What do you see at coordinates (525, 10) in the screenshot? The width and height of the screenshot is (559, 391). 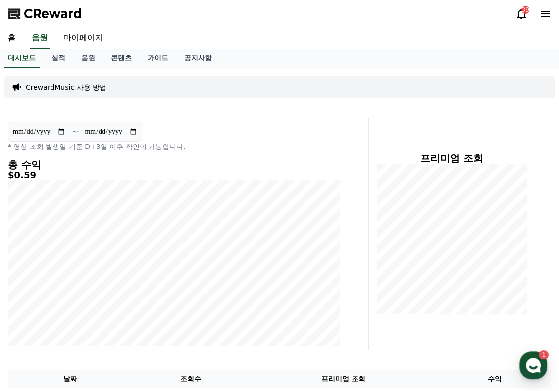 I see `div: 39` at bounding box center [525, 10].